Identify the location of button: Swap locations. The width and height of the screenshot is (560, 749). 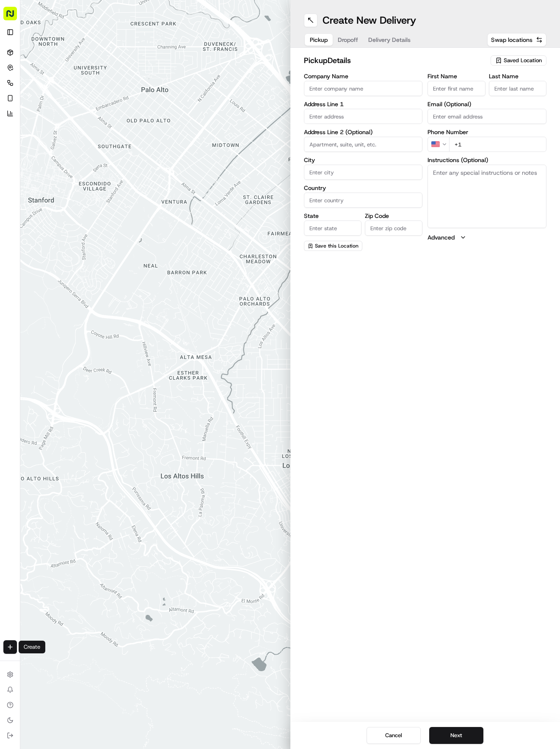
(517, 40).